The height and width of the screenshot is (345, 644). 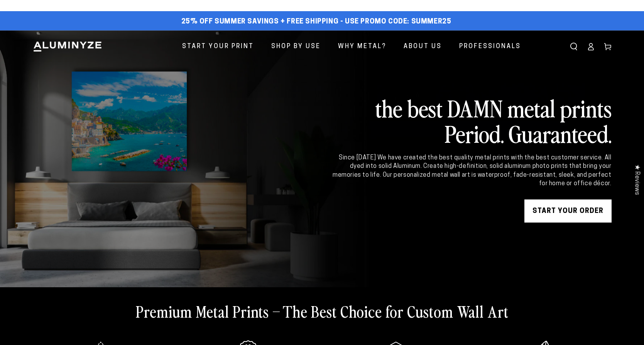 I want to click on a: Start Your Print, so click(x=218, y=47).